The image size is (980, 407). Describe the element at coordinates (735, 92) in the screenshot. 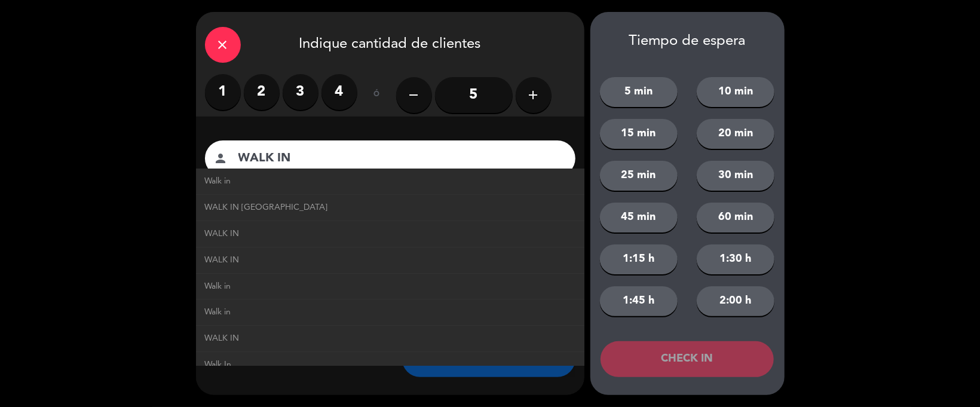

I see `button: 10 min` at that location.